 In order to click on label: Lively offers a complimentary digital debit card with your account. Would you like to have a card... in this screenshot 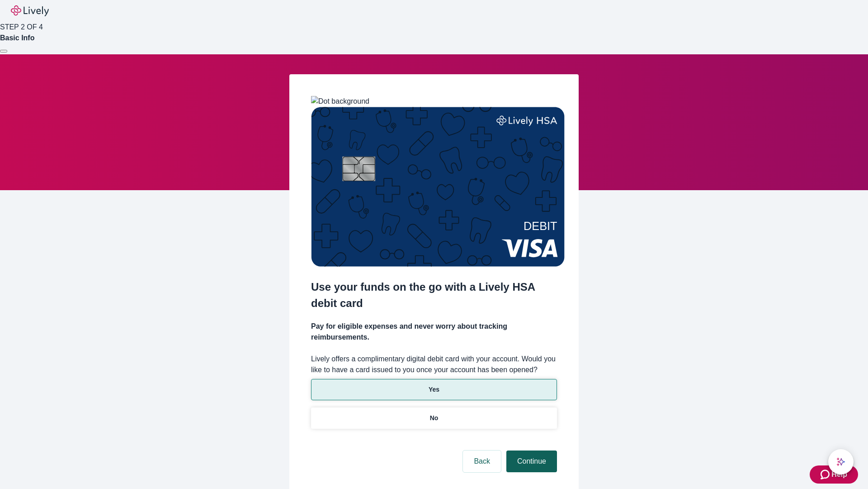, I will do `click(434, 364)`.